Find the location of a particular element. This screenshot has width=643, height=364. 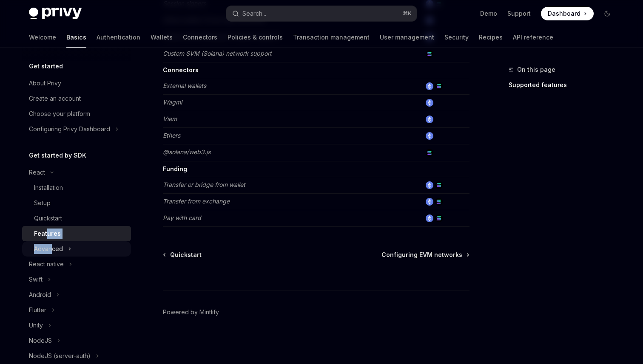

div: Unity is located at coordinates (36, 325).